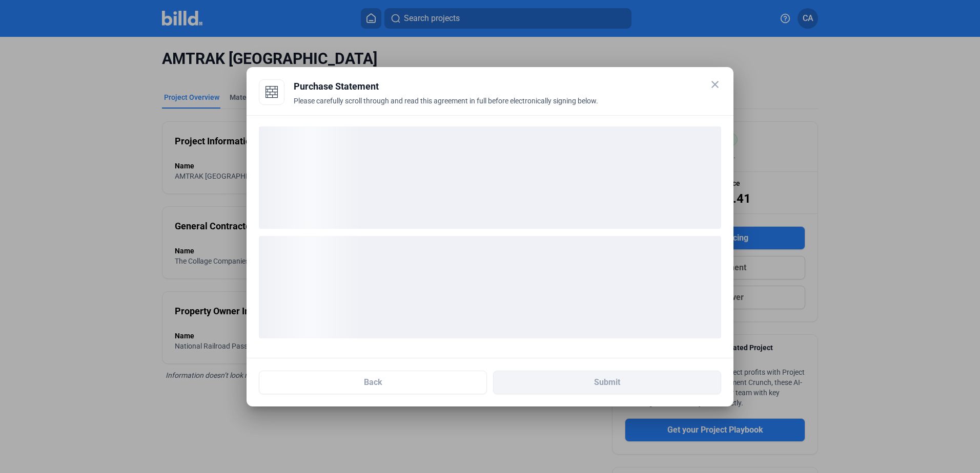 This screenshot has width=980, height=473. What do you see at coordinates (715, 85) in the screenshot?
I see `mat-icon: close` at bounding box center [715, 85].